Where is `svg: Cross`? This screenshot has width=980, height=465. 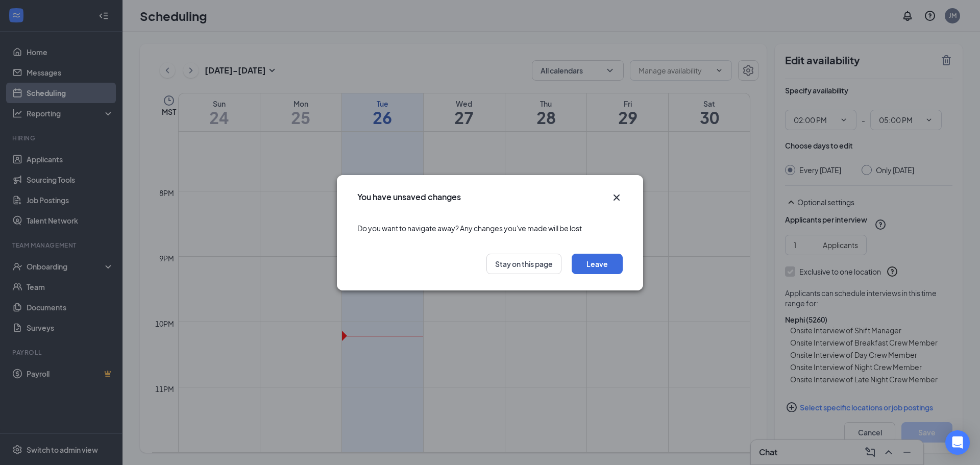
svg: Cross is located at coordinates (616, 198).